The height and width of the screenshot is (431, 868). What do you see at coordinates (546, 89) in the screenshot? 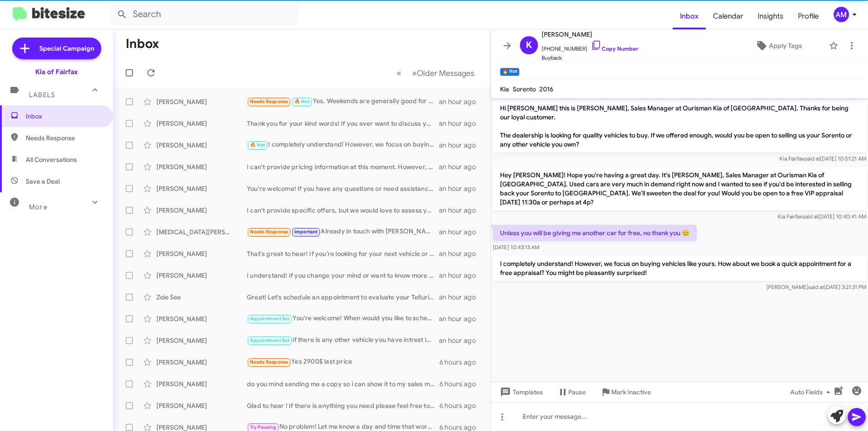
I see `span: 2016` at bounding box center [546, 89].